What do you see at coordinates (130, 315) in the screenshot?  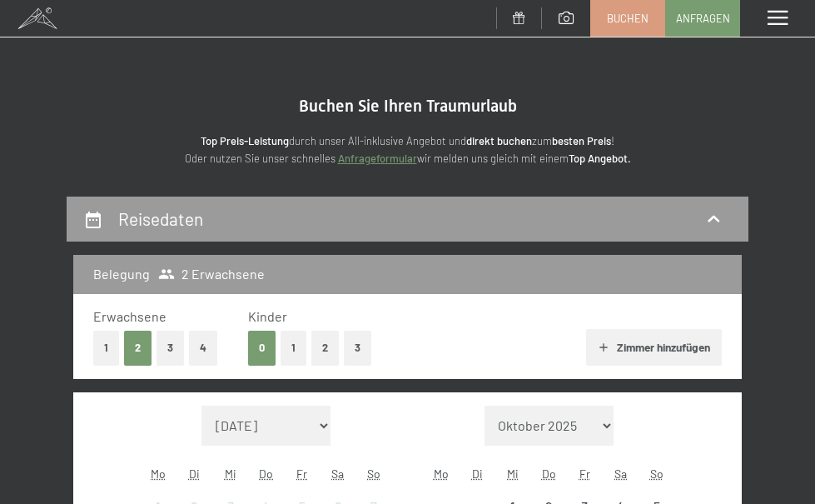 I see `span: Erwachsene` at bounding box center [130, 315].